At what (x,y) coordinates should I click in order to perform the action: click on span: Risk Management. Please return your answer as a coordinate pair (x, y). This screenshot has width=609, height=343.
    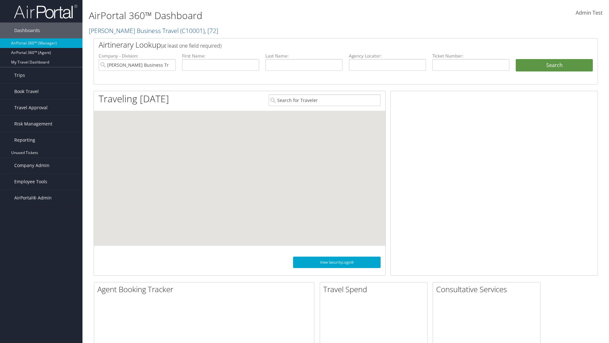
    Looking at the image, I should click on (33, 124).